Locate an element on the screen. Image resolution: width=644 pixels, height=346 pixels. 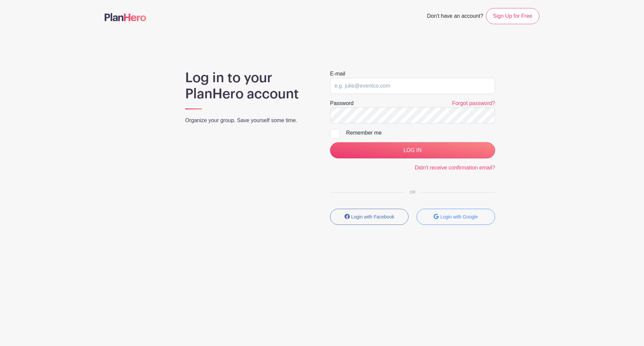
button: Login with Facebook is located at coordinates (370, 216).